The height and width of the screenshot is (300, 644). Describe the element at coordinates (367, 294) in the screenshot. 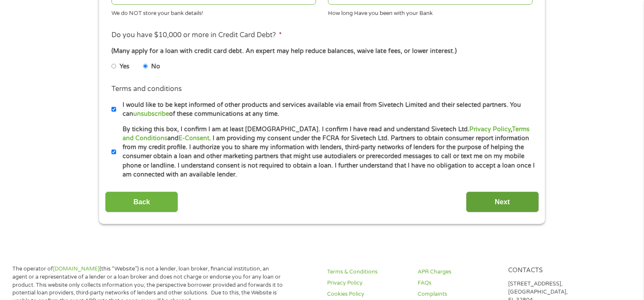

I see `a: Cookies Policy` at that location.